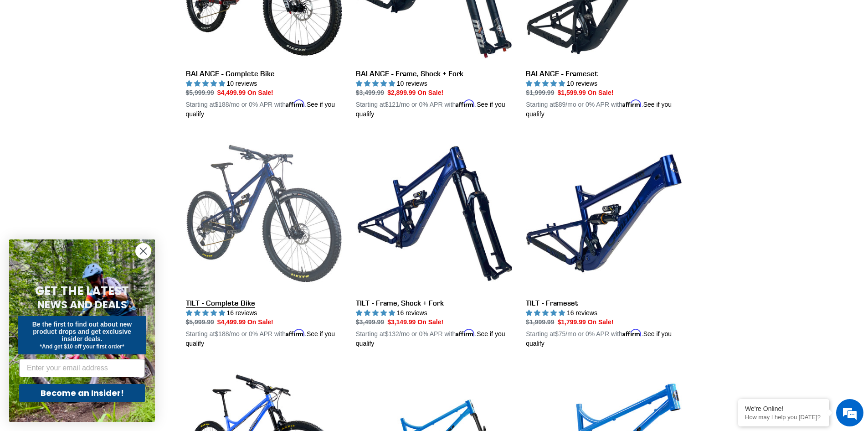  What do you see at coordinates (161, 15) in the screenshot?
I see `div: Minimize live chat window` at bounding box center [161, 15].